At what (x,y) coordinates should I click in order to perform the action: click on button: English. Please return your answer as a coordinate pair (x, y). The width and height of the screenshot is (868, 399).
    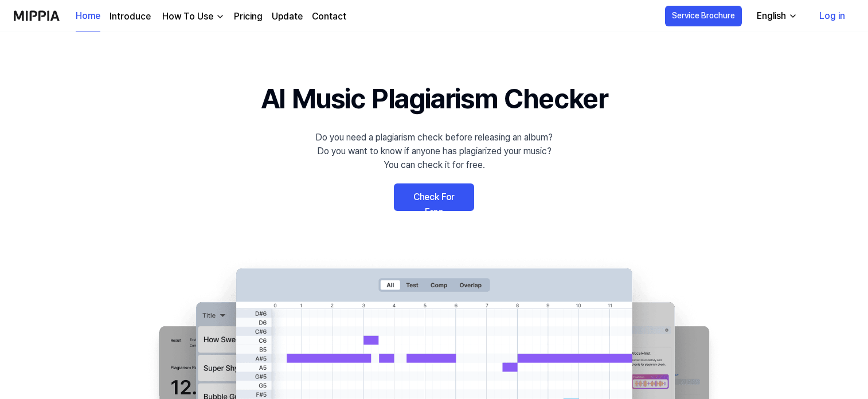
    Looking at the image, I should click on (776, 16).